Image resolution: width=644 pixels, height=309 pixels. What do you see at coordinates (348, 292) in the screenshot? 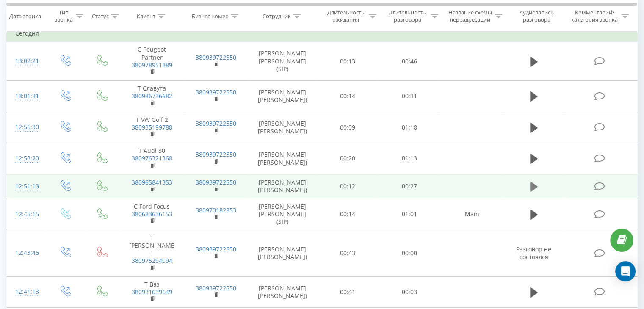
I see `td: 00:41` at bounding box center [348, 292].